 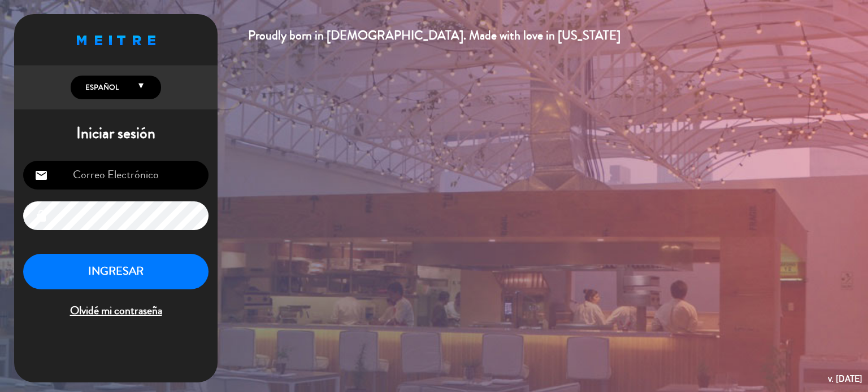 I want to click on span: Español, so click(x=101, y=87).